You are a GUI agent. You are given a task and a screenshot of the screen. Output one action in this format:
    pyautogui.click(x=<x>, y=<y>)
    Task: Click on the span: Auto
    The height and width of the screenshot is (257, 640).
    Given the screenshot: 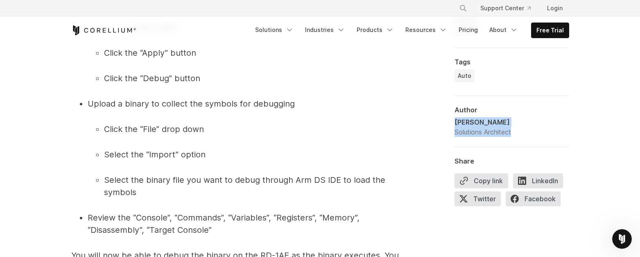 What is the action you would take?
    pyautogui.click(x=464, y=76)
    